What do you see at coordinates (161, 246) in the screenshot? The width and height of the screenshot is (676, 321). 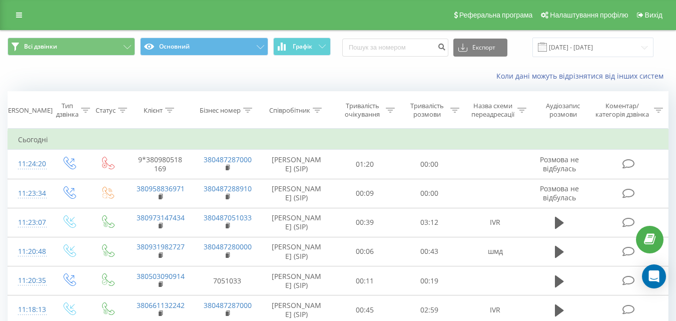 I see `a: 380931982727` at bounding box center [161, 246].